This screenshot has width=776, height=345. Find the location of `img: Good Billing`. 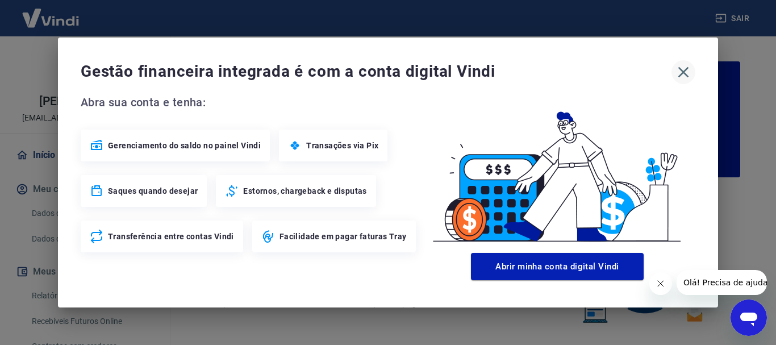

img: Good Billing is located at coordinates (558, 171).